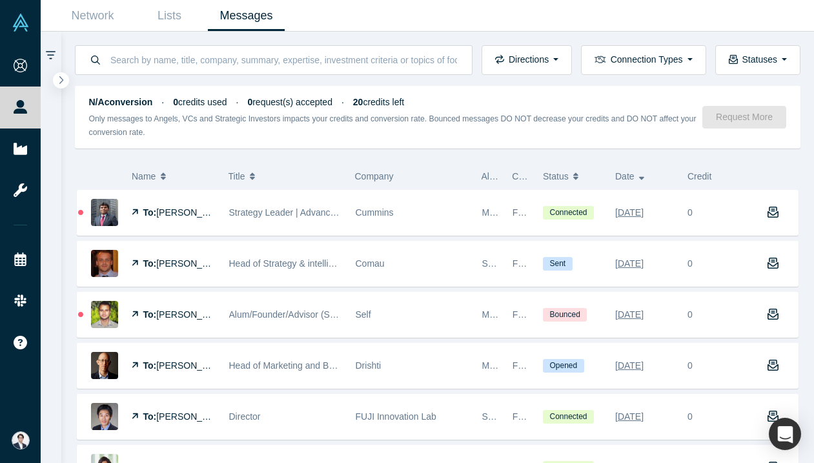  Describe the element at coordinates (699, 176) in the screenshot. I see `span: Credit` at that location.